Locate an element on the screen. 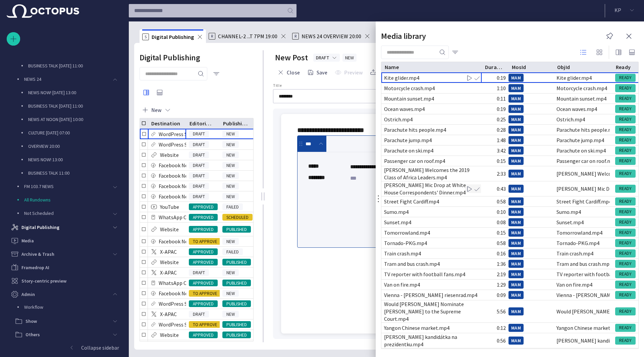  div: 3:42 is located at coordinates (501, 150).